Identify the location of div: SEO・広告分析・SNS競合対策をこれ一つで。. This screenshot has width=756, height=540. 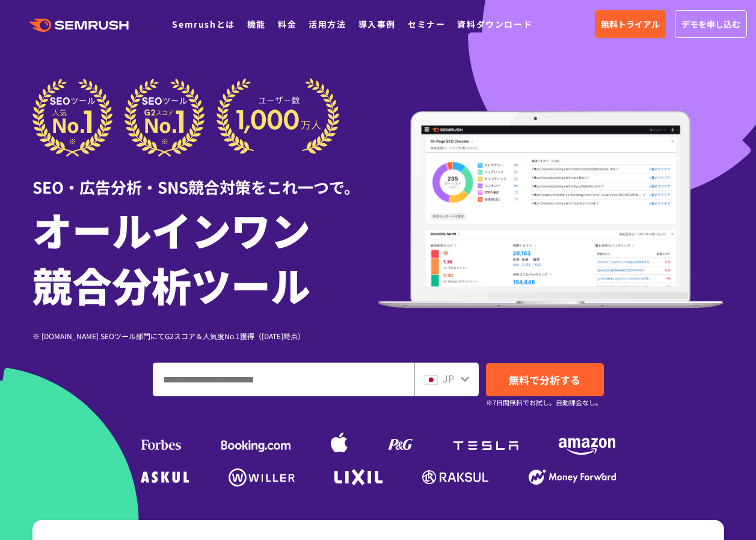
(205, 177).